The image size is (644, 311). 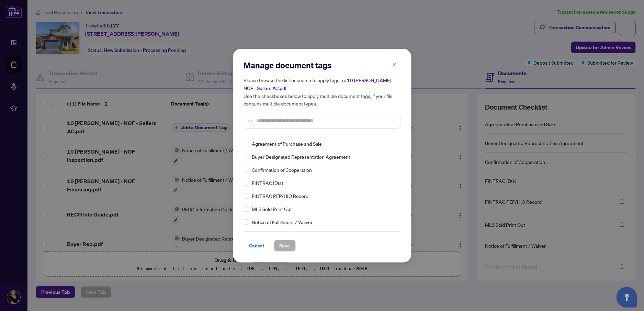 I want to click on button: Save, so click(x=285, y=246).